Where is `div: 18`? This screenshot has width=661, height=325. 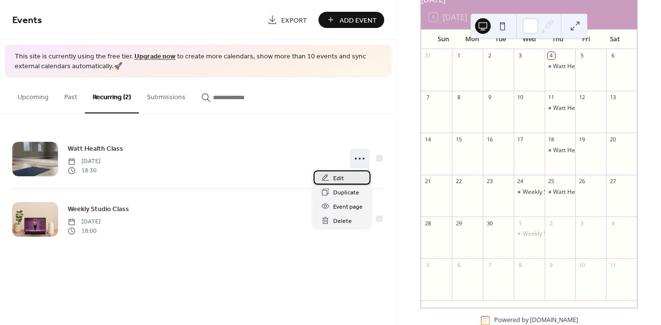 div: 18 is located at coordinates (551, 139).